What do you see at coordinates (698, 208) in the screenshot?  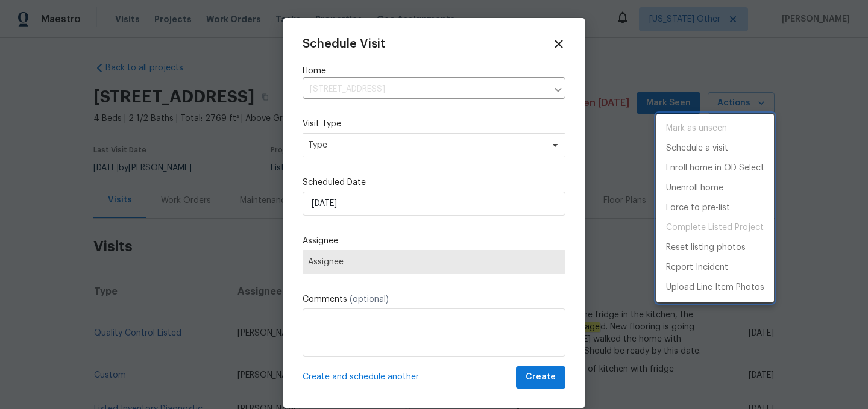 I see `p: Force to pre-list` at bounding box center [698, 208].